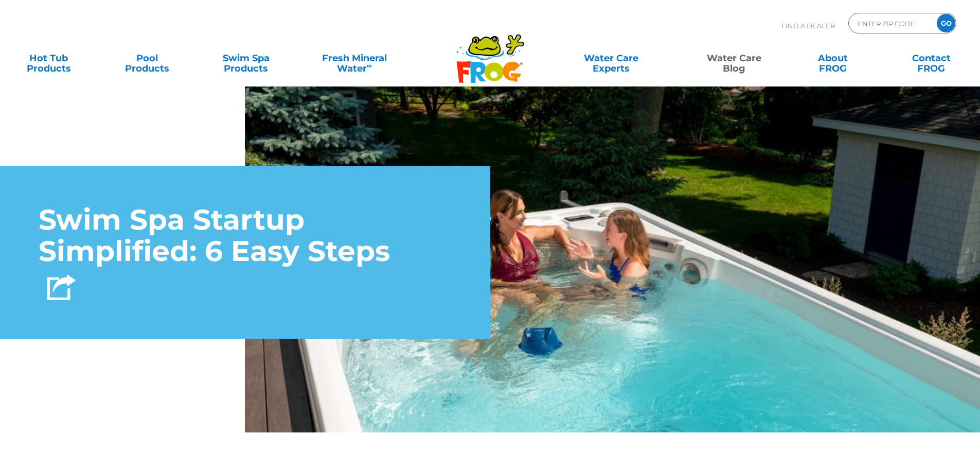  Describe the element at coordinates (809, 26) in the screenshot. I see `p: Find A Dealer` at that location.